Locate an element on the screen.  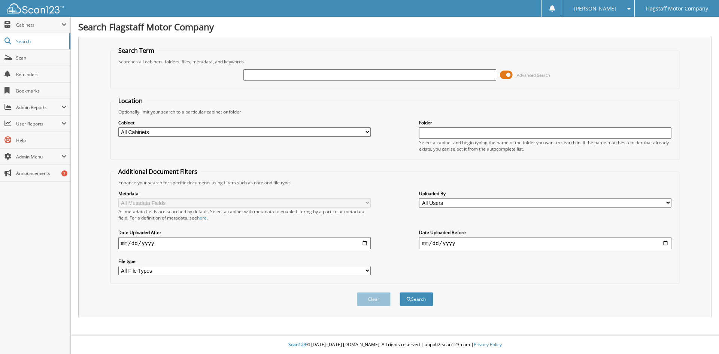
label: File type is located at coordinates (244, 261).